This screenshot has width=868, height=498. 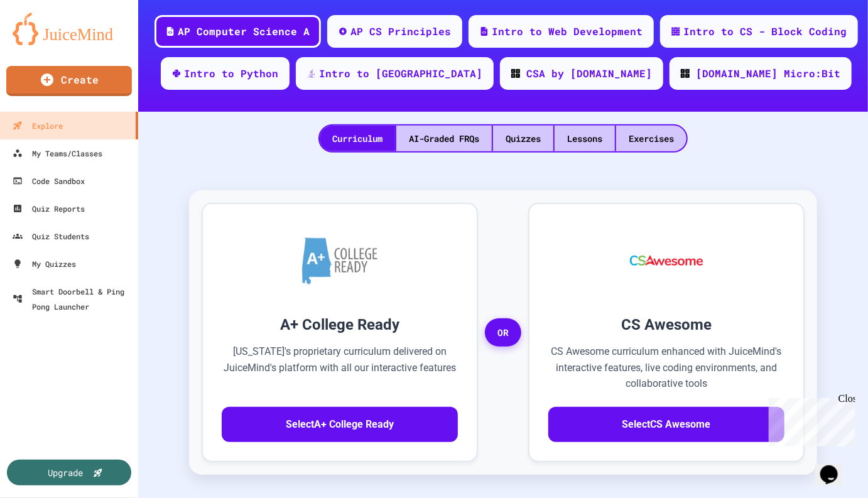 I want to click on span: OR, so click(x=503, y=333).